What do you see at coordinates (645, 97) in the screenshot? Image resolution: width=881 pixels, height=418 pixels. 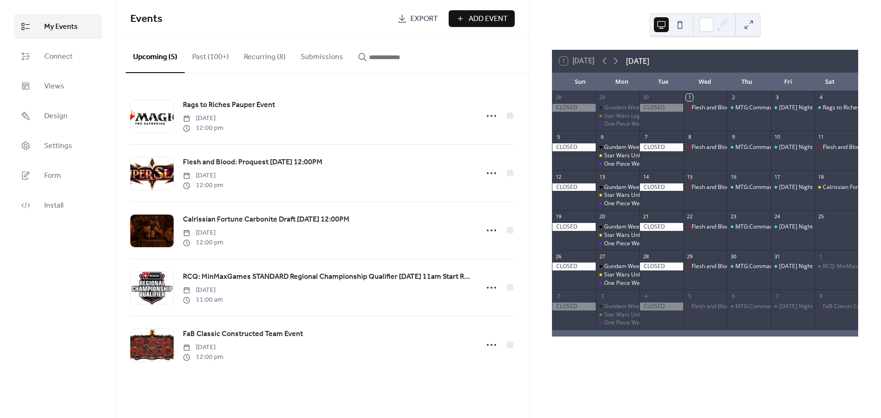 I see `div: 30` at bounding box center [645, 97].